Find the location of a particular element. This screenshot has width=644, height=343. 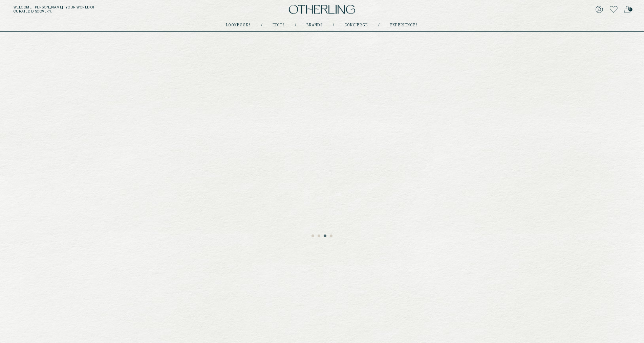

span: 0 is located at coordinates (630, 10).